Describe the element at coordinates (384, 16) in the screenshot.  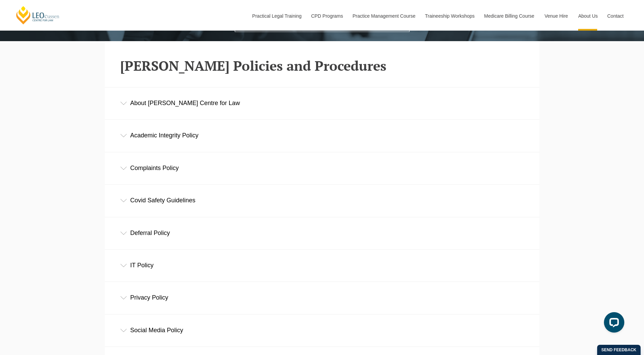
I see `a: Practice Management Course` at that location.